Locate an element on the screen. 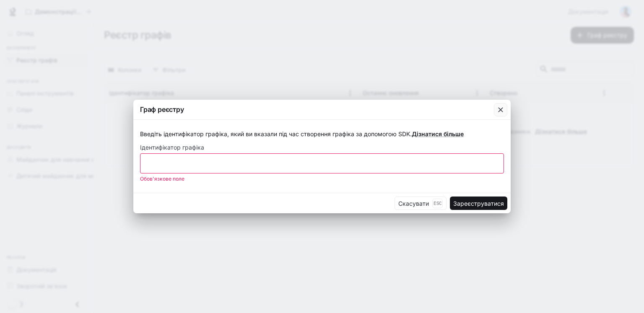  font: Дізнатися більше is located at coordinates (438, 134).